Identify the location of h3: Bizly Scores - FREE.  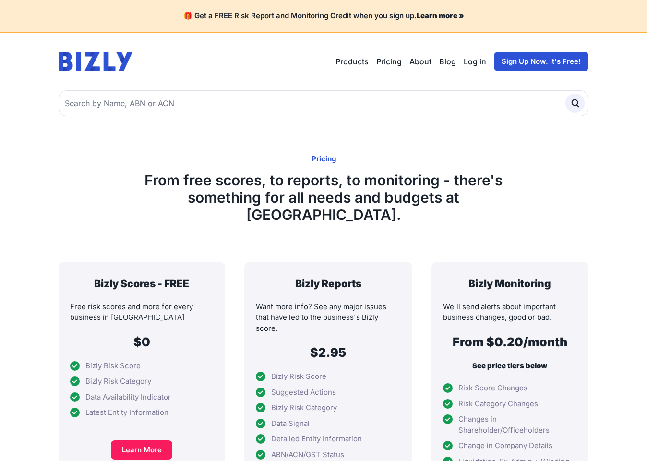
(142, 283).